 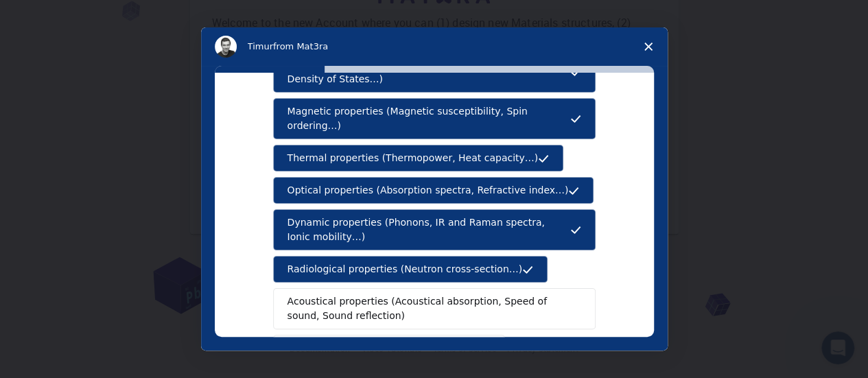 What do you see at coordinates (428, 190) in the screenshot?
I see `span: Optical properties (Absorption spectra, Refractive index…)` at bounding box center [428, 190].